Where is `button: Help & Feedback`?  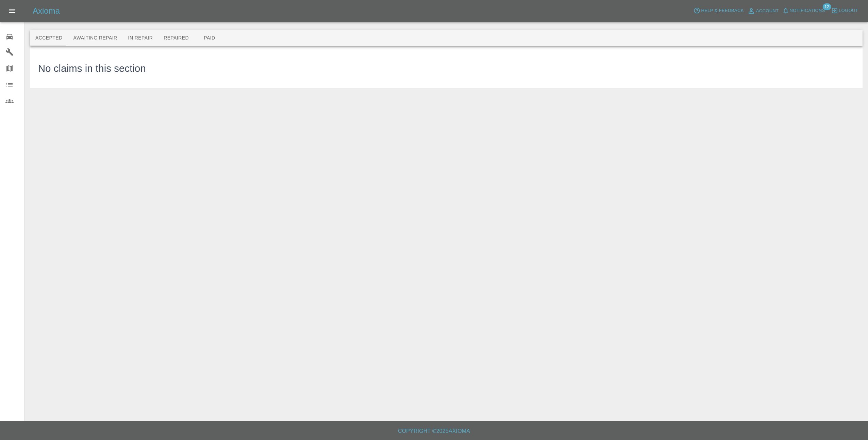 button: Help & Feedback is located at coordinates (718, 10).